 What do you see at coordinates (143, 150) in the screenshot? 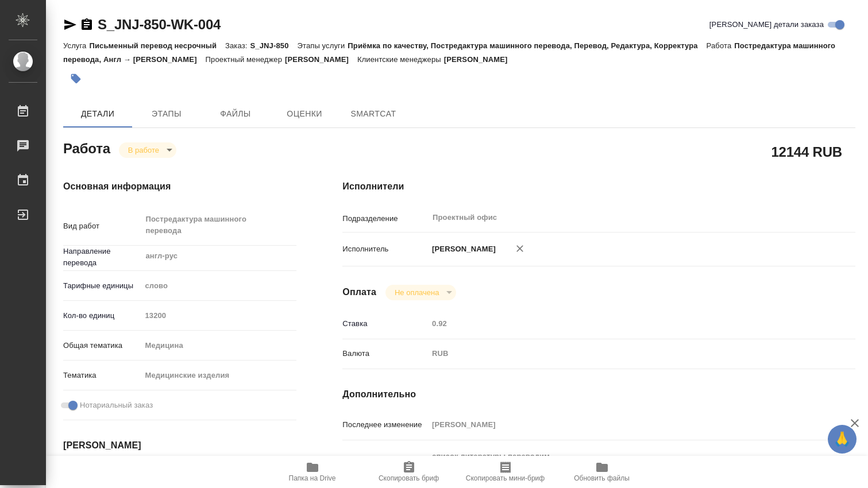
I see `button: В работе` at bounding box center [143, 150].